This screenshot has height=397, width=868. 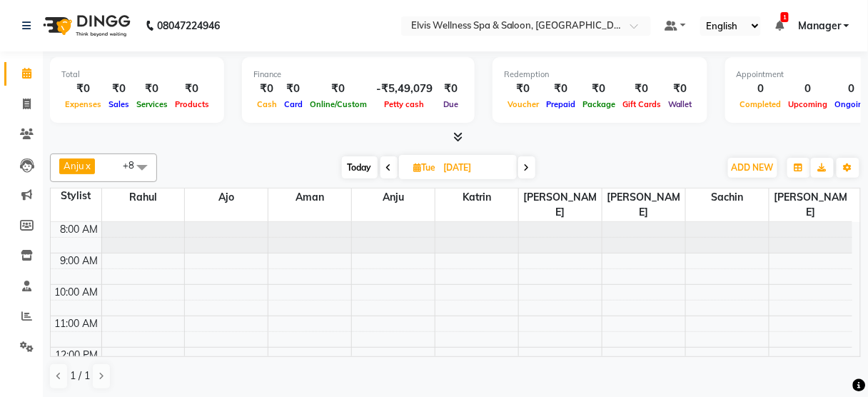 I want to click on span: ADD NEW, so click(x=752, y=167).